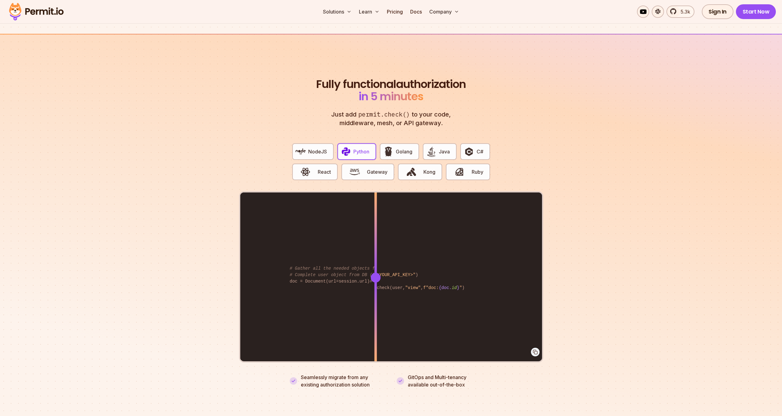 The width and height of the screenshot is (782, 416). What do you see at coordinates (391, 275) in the screenshot?
I see `code: user = User(session=session) doc = Document(url=session.url) allowed_doc_types = get_allowed_doc_...` at bounding box center [391, 275].